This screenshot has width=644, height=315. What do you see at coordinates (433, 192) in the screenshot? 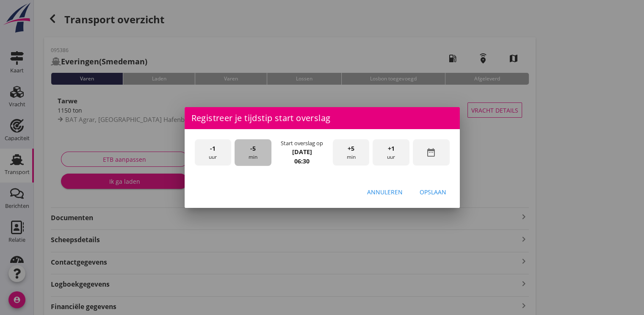
I see `button: Opslaan` at bounding box center [433, 192].